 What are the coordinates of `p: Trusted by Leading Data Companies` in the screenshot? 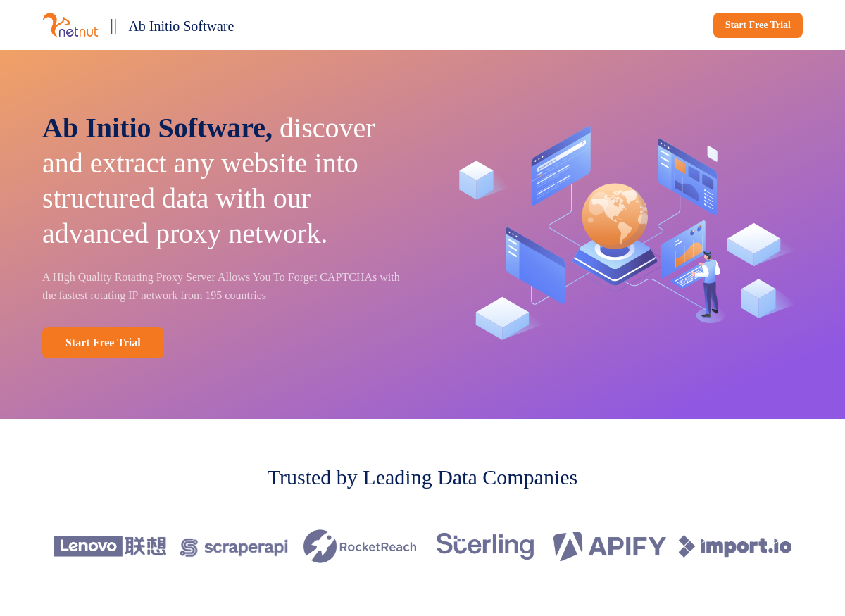 It's located at (422, 477).